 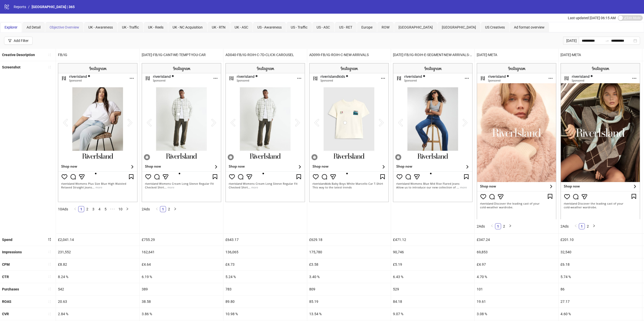 I want to click on span: 10 Ads, so click(x=63, y=209).